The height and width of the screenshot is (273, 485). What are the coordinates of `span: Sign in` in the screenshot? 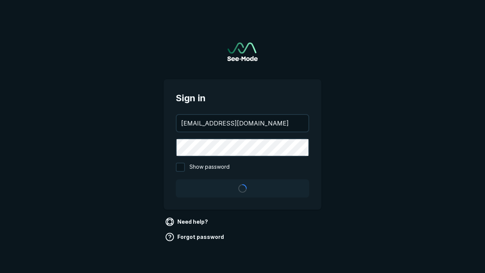 It's located at (242, 98).